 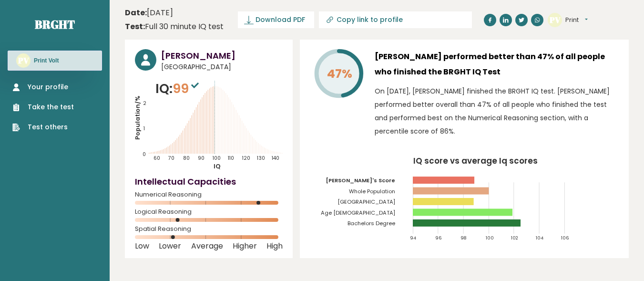 I want to click on tspan: 60, so click(x=157, y=158).